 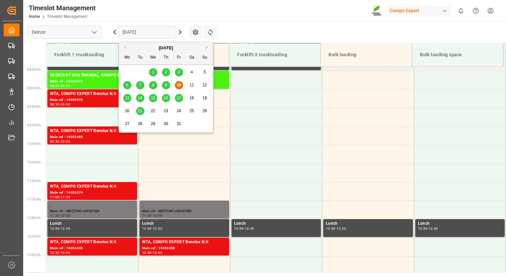 What do you see at coordinates (65, 32) in the screenshot?
I see `input: Type to search/select` at bounding box center [65, 32].